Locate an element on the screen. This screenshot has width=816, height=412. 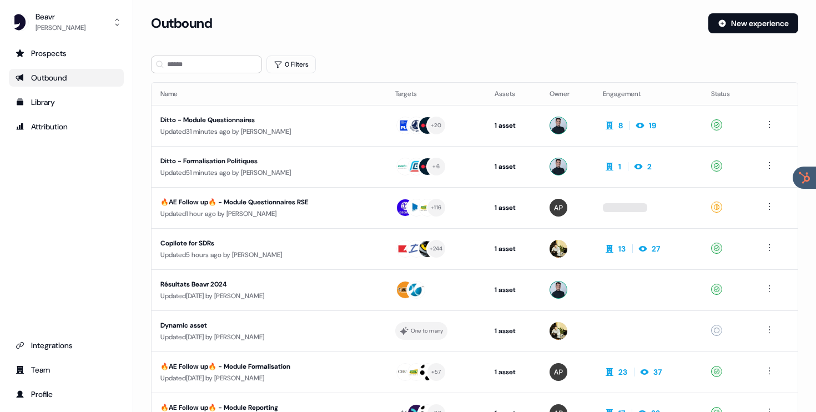
div: + 57 is located at coordinates (436, 372).